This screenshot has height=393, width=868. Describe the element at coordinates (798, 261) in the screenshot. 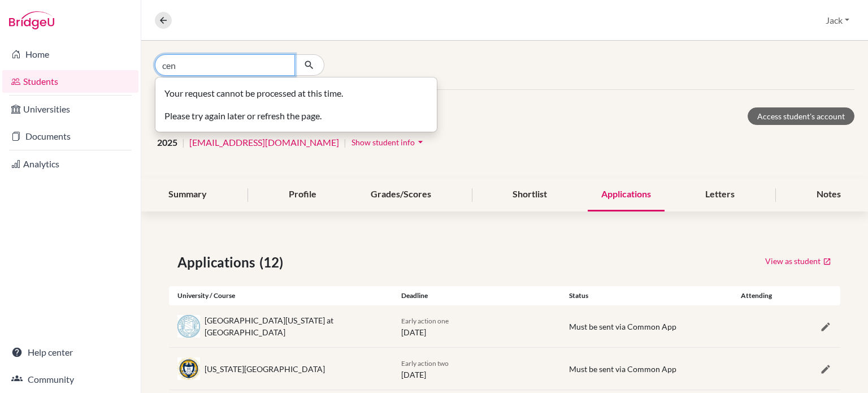

I see `a: View as student` at that location.